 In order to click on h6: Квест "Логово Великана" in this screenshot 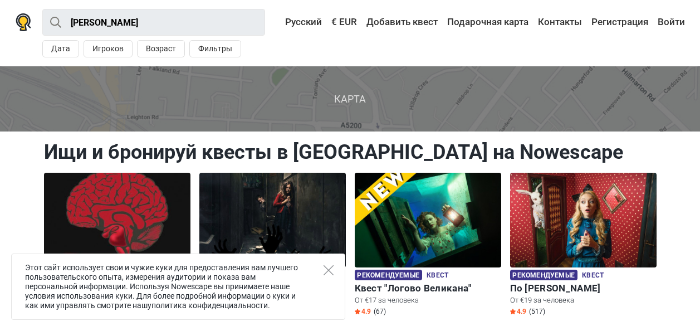, I will do `click(428, 288)`.